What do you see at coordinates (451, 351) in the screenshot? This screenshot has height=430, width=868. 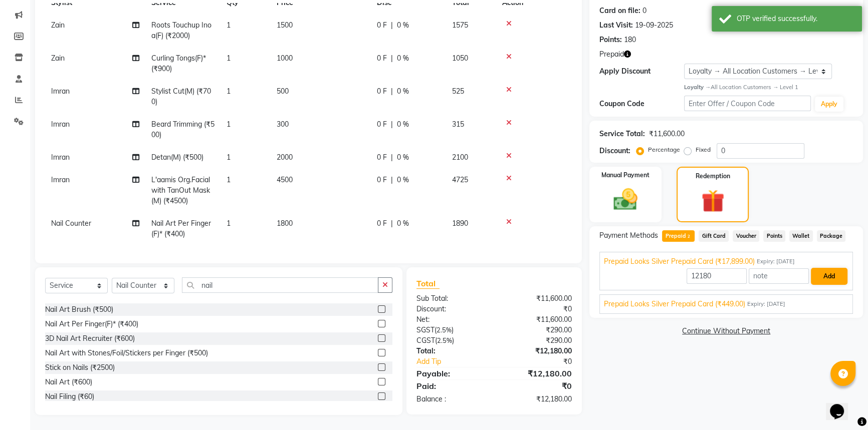 I see `div: Total:` at bounding box center [451, 351].